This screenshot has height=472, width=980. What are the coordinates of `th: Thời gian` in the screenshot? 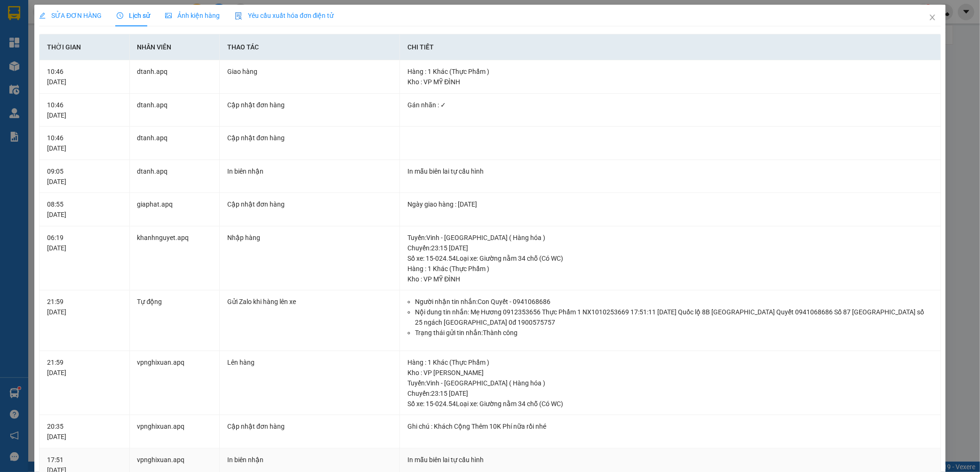 It's located at (85, 47).